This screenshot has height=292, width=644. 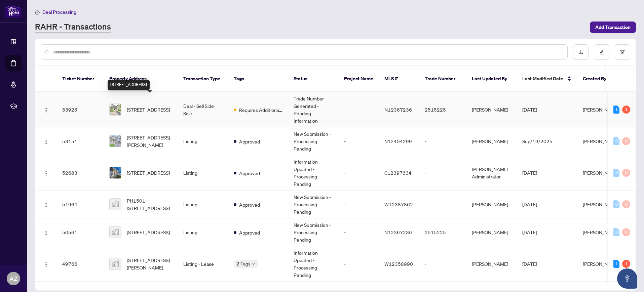 What do you see at coordinates (613, 28) in the screenshot?
I see `button: Add Transaction` at bounding box center [613, 28].